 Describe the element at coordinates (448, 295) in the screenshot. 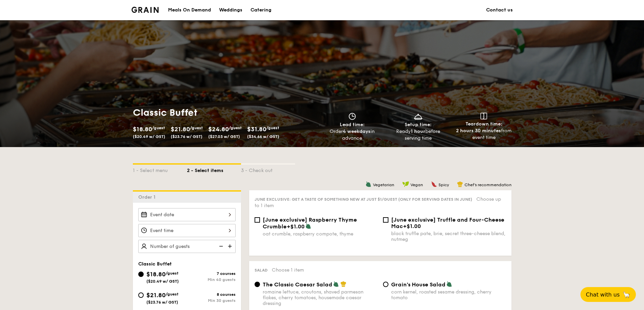

I see `div: corn kernel, roasted sesame dressing, cherry tomato` at that location.